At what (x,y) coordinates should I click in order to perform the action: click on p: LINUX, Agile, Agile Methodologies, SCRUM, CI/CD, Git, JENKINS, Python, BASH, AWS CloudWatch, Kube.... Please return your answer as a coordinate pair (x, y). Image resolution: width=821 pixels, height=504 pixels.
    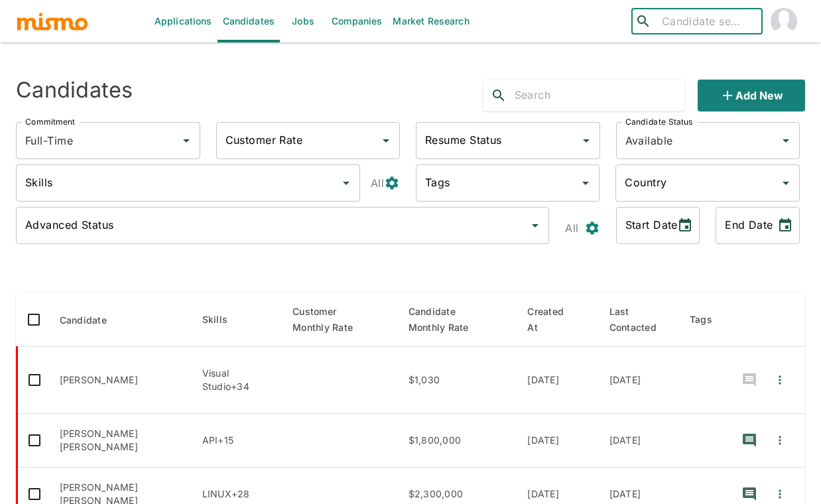
    Looking at the image, I should click on (237, 494).